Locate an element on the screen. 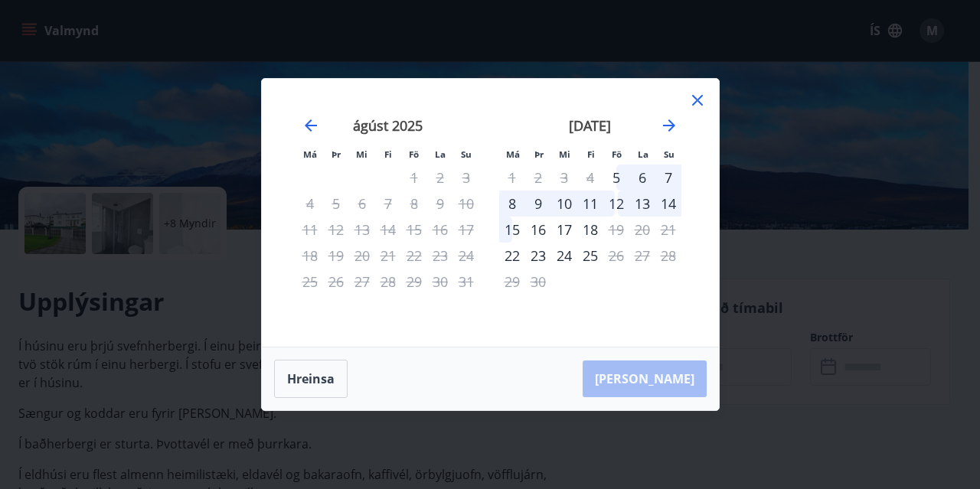 Image resolution: width=980 pixels, height=489 pixels. td: Not available. sunnudagur, 24. ágúst 2025 is located at coordinates (467, 256).